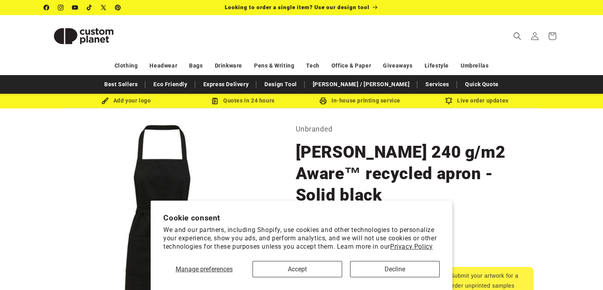 This screenshot has height=290, width=603. Describe the element at coordinates (126, 100) in the screenshot. I see `div: Add your logo` at that location.